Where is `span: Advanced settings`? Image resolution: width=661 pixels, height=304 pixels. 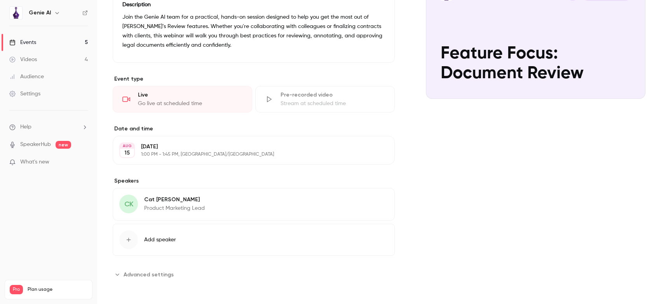
span: Advanced settings is located at coordinates (149, 274).